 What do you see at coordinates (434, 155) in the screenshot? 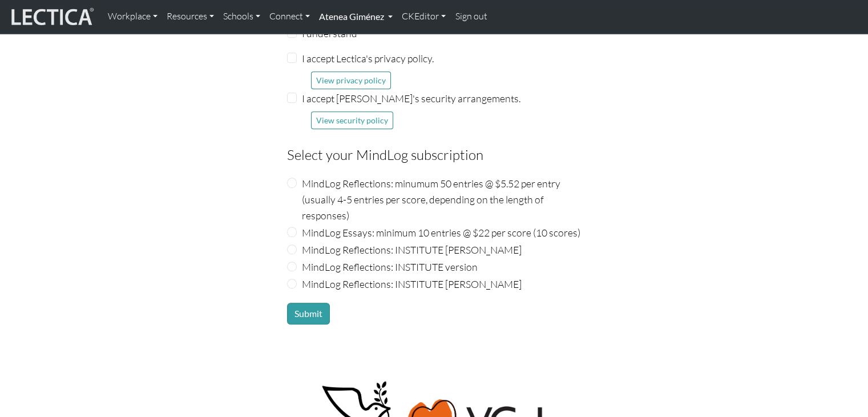
I see `legend: Select your MindLog subscription` at bounding box center [434, 155].